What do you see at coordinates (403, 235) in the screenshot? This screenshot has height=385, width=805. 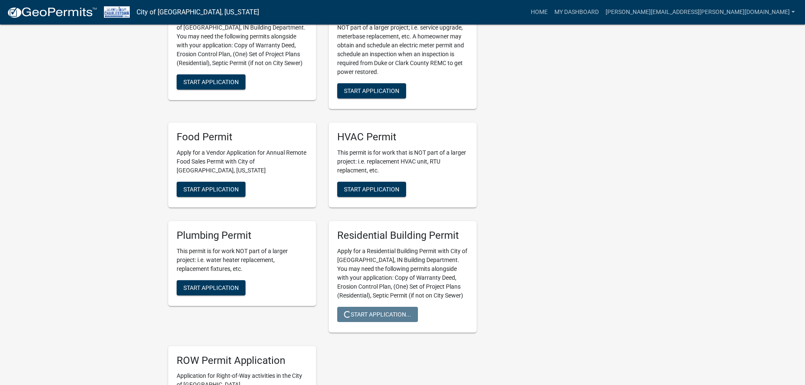 I see `h5: Residential Building Permit` at bounding box center [403, 235].